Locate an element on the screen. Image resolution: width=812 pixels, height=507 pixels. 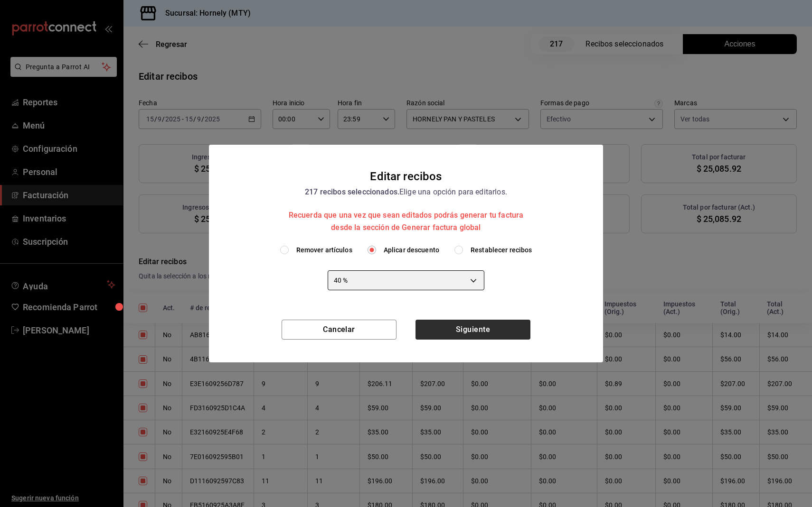
div: editionType is located at coordinates (406, 250).